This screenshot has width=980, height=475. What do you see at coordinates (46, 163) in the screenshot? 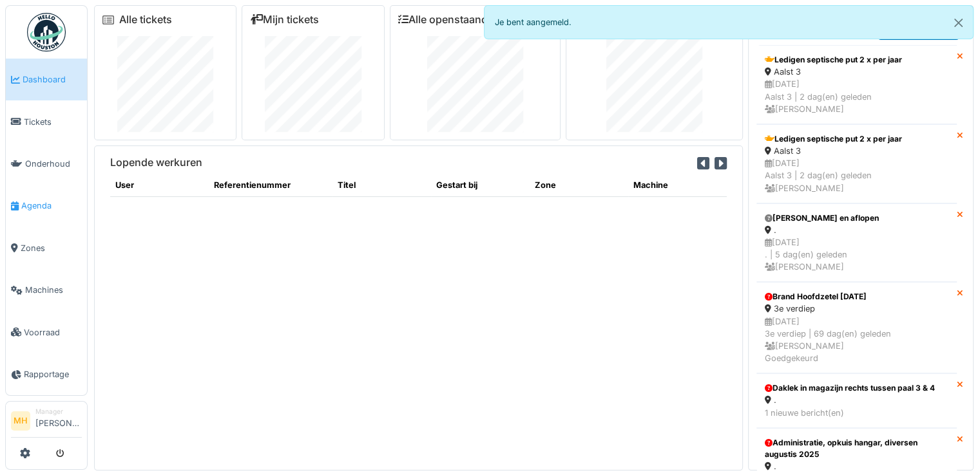
I see `a: Onderhoud` at bounding box center [46, 163].